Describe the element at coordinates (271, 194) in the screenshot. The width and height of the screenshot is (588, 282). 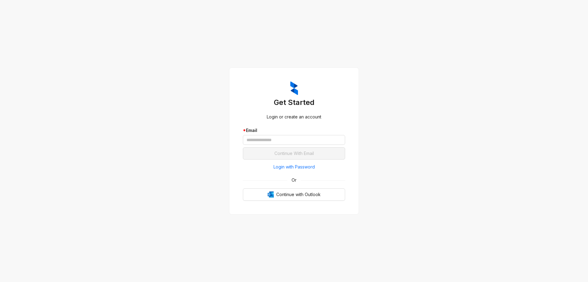
I see `img: Outlook` at that location.